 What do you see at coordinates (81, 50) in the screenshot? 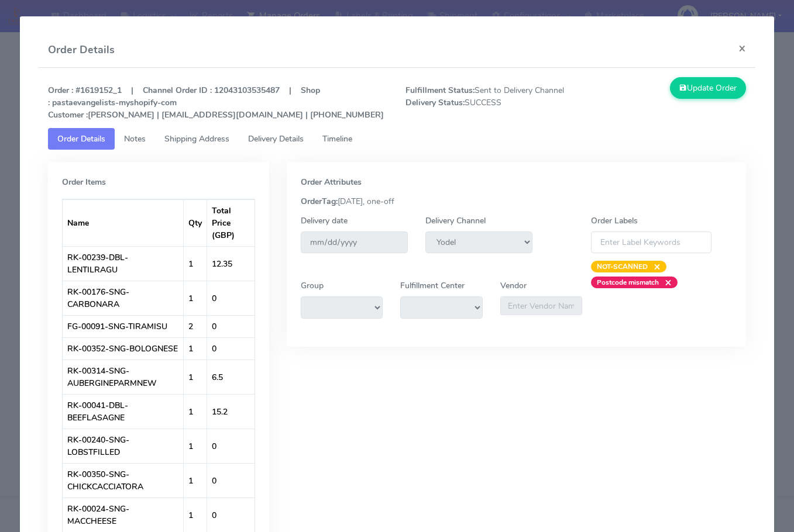
I see `h4: Order Details` at bounding box center [81, 50].